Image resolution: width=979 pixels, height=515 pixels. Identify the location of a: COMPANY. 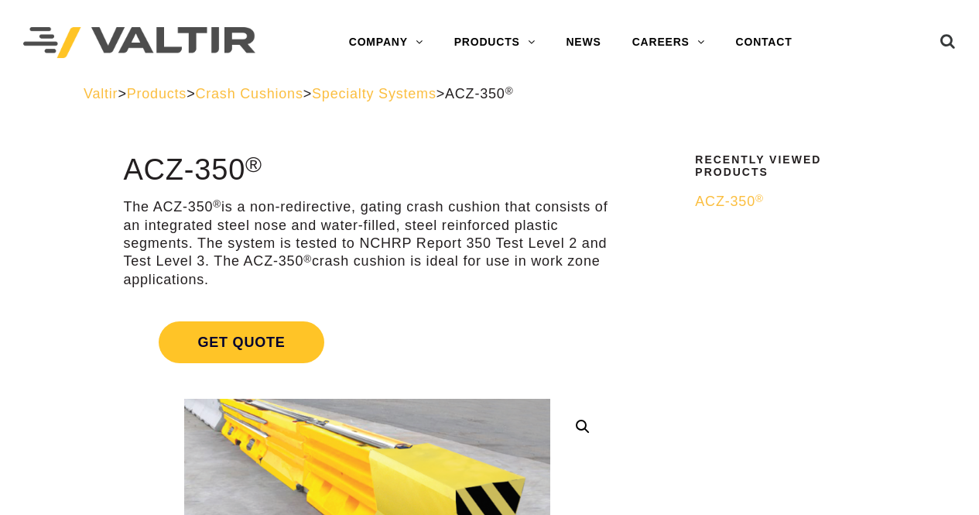
(386, 43).